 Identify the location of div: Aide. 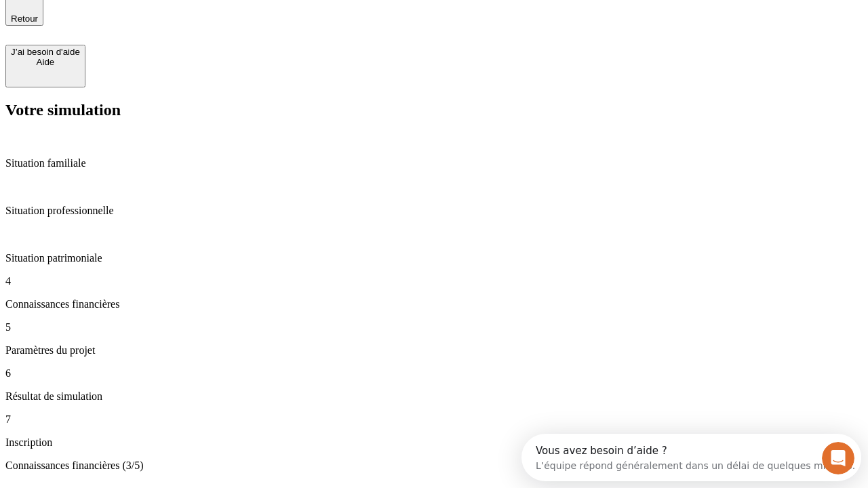
(45, 62).